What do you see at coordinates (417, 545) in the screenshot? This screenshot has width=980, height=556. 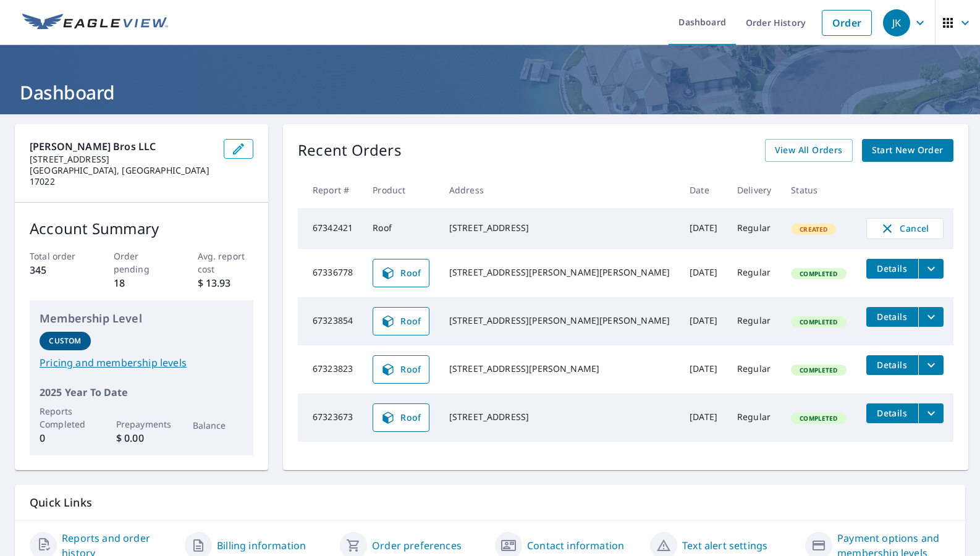 I see `a: Order preferences` at bounding box center [417, 545].